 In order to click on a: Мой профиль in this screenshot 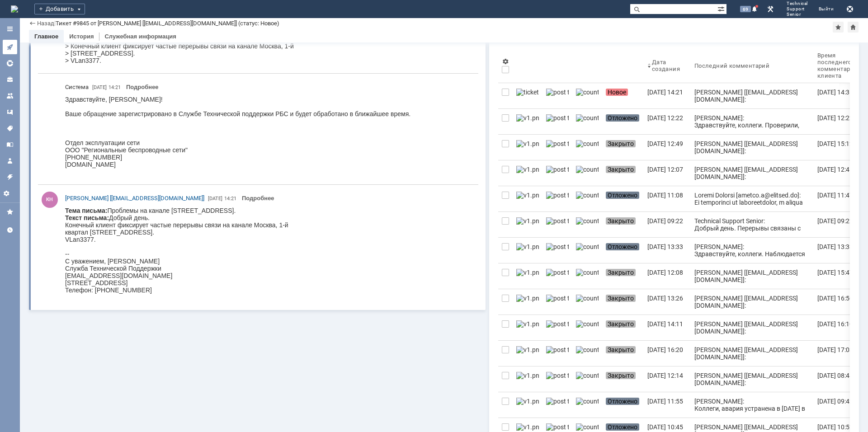, I will do `click(10, 161)`.